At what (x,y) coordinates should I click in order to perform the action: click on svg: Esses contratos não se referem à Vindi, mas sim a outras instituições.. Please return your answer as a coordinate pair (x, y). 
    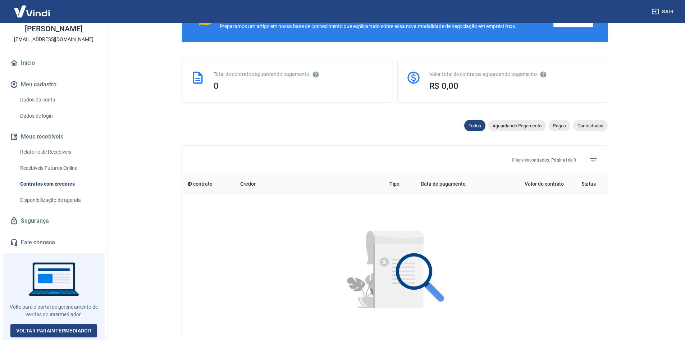
    Looking at the image, I should click on (316, 74).